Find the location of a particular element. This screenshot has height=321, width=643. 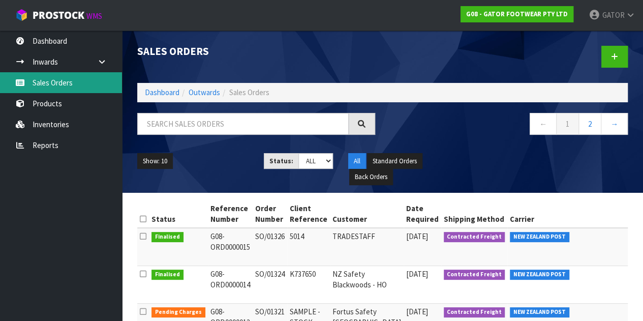

td: TRADESTAFF is located at coordinates (367, 247).